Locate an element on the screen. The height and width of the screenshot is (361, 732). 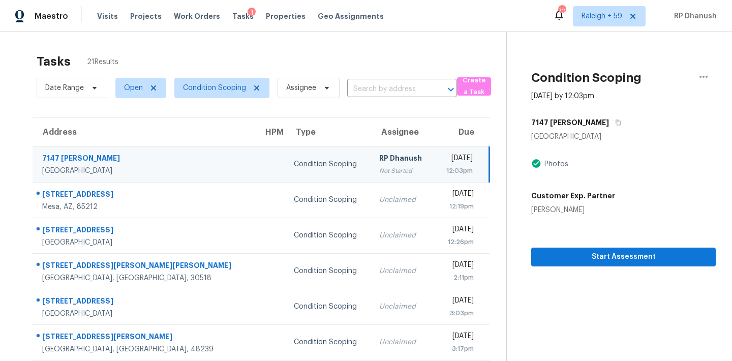
div: 12:19pm is located at coordinates (458, 206).